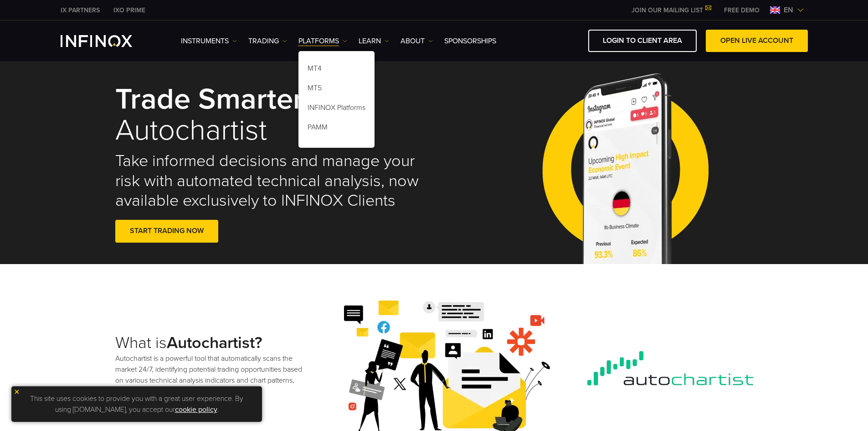 The height and width of the screenshot is (431, 868). I want to click on a: SPONSORSHIPS, so click(470, 41).